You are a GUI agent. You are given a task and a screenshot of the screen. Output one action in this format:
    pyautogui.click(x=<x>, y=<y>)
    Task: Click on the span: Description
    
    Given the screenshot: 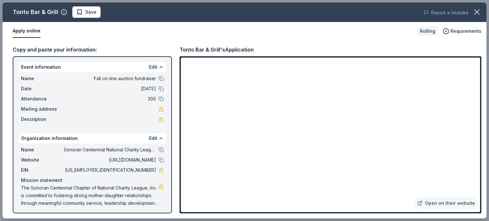 What is the action you would take?
    pyautogui.click(x=42, y=119)
    